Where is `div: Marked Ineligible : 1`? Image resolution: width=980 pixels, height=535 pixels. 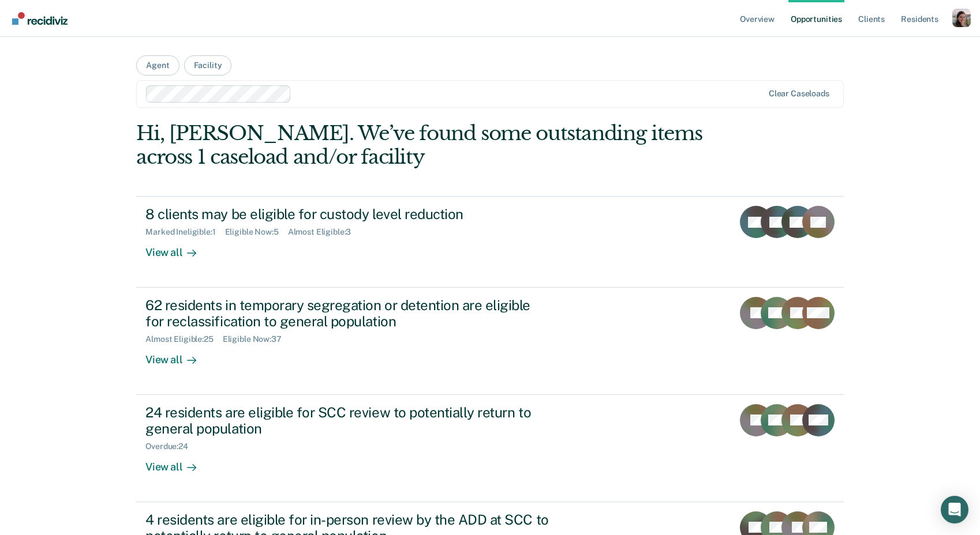 div: Marked Ineligible : 1 is located at coordinates (185, 231).